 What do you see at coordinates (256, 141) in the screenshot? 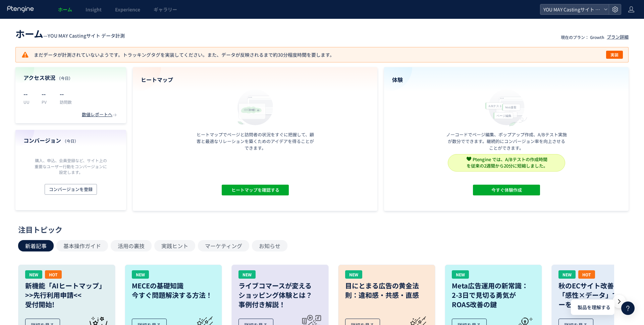
I see `p: ヒートマップでページと訪問者の状況をすぐに把握して、顧客と最適なリレーションを築くためのアイデアを得ることができます。` at bounding box center [256, 141].